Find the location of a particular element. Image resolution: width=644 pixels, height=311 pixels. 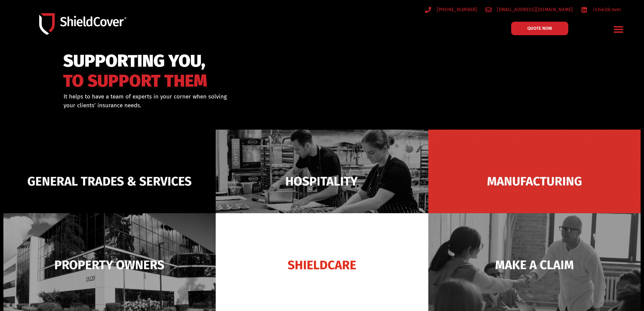

img: Shield-Cover-Underwriting-Australia-logo-full is located at coordinates (83, 24).